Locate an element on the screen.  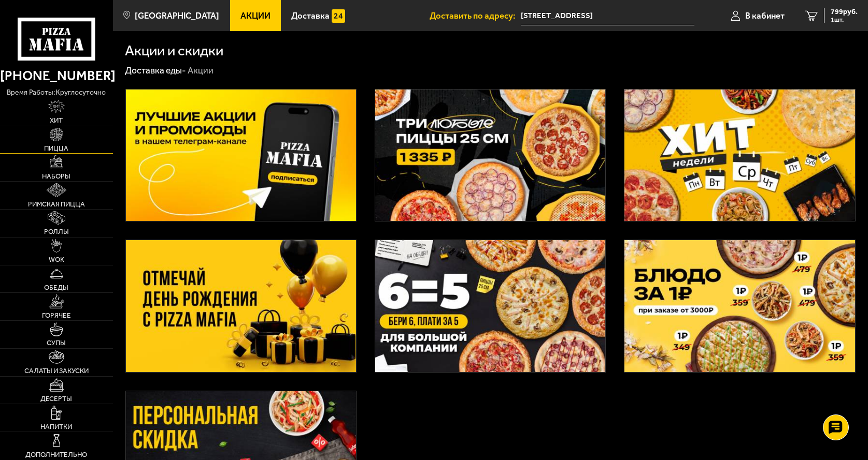
span: Римская пицца is located at coordinates (57, 204).